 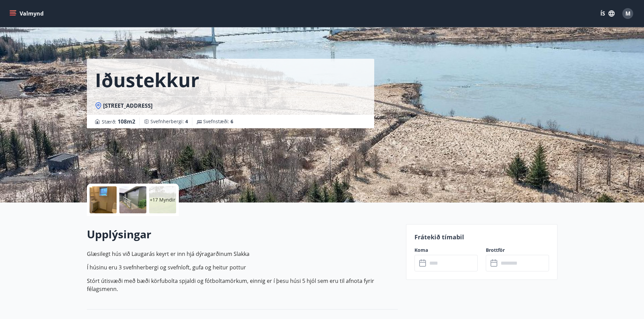 What do you see at coordinates (126, 122) in the screenshot?
I see `span: 108 m2` at bounding box center [126, 122].